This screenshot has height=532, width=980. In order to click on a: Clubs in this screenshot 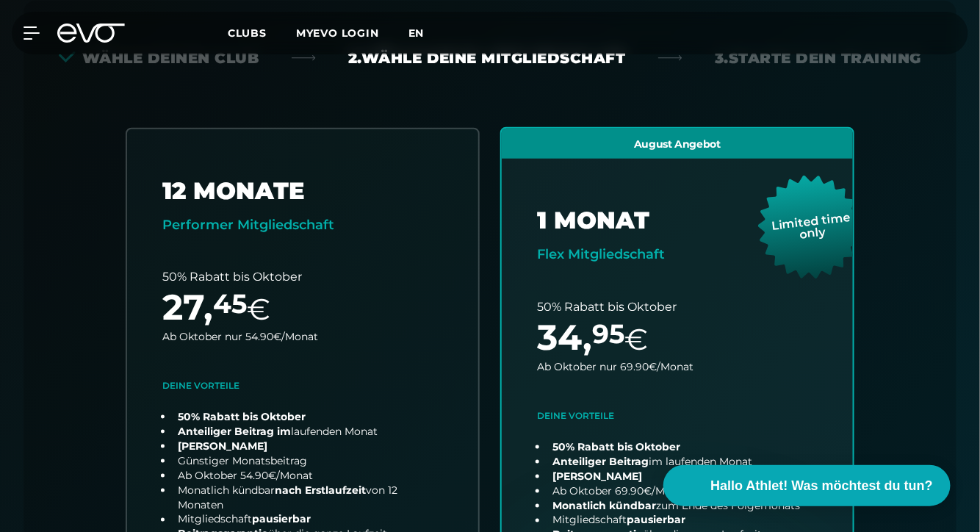, I will do `click(262, 32)`.